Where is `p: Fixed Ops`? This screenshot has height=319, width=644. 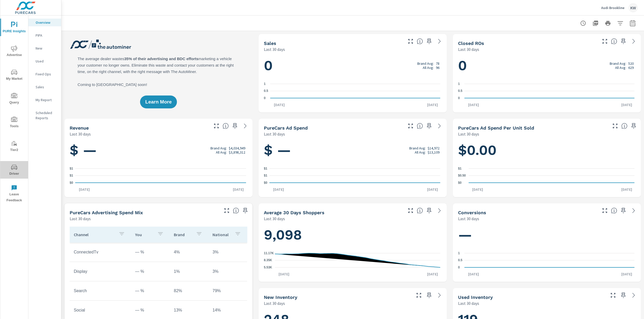 p: Fixed Ops is located at coordinates (46, 74).